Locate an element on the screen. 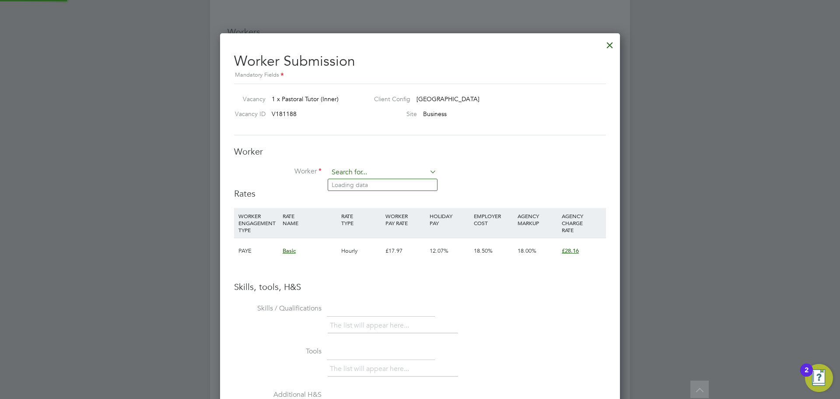 This screenshot has height=399, width=840. label: Worker is located at coordinates (278, 171).